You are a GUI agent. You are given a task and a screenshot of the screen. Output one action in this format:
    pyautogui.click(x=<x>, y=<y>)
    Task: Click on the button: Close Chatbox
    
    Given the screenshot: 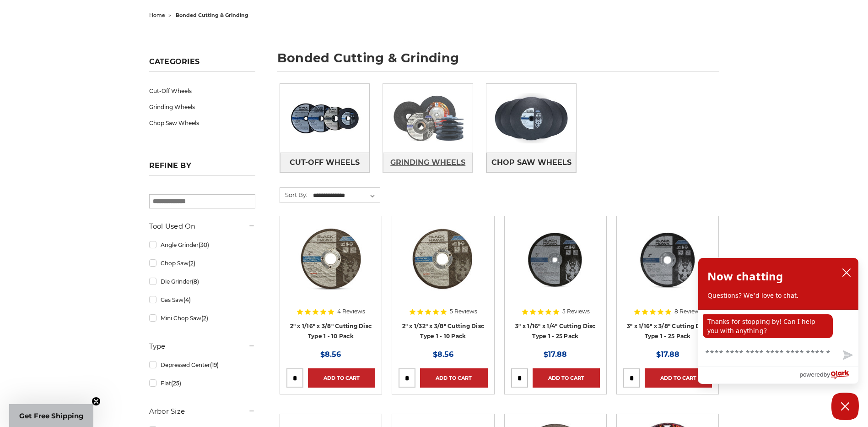 What is the action you would take?
    pyautogui.click(x=845, y=406)
    